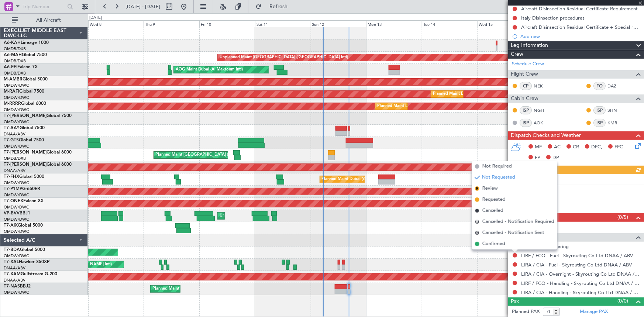 This screenshot has width=644, height=317. Describe the element at coordinates (494, 244) in the screenshot. I see `span: Confirmed` at that location.